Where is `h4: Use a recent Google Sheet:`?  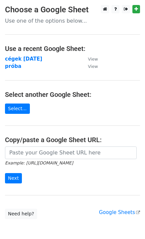 h4: Use a recent Google Sheet: is located at coordinates (73, 49).